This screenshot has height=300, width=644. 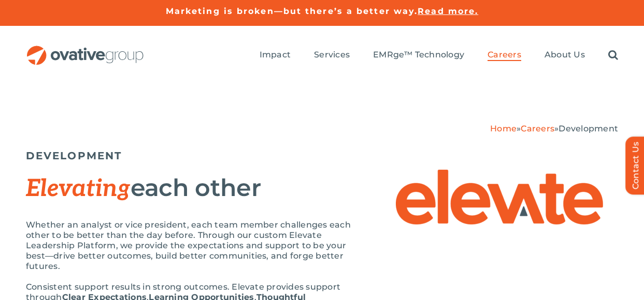 I want to click on span: Read more., so click(x=447, y=11).